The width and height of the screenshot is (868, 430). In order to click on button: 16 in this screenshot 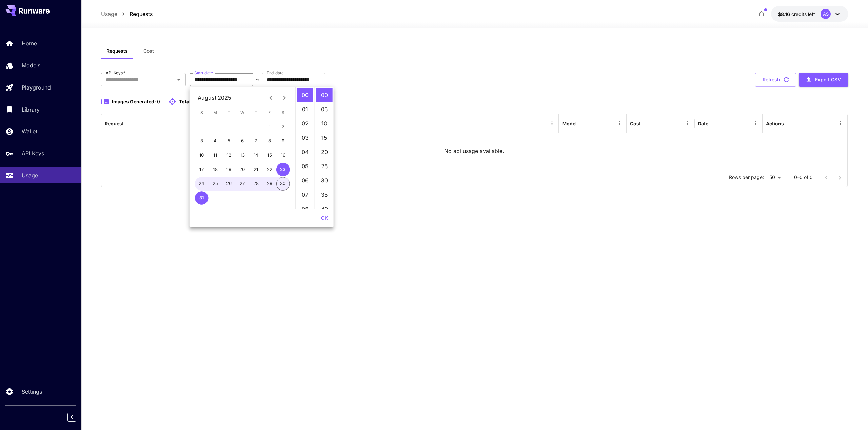, I will do `click(283, 155)`.